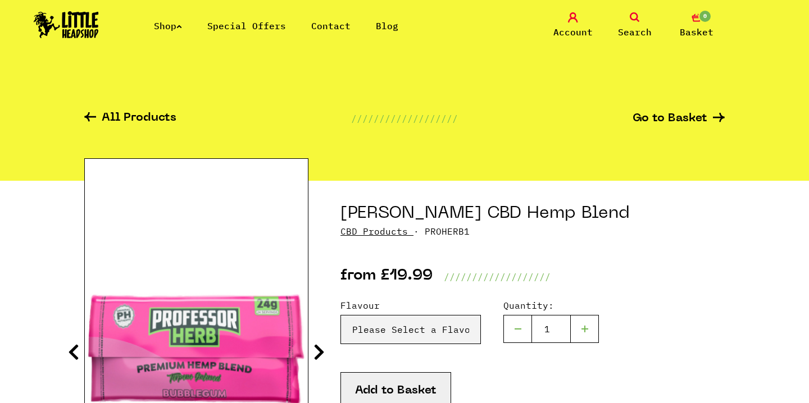 Image resolution: width=809 pixels, height=403 pixels. Describe the element at coordinates (697, 32) in the screenshot. I see `span: Basket` at that location.